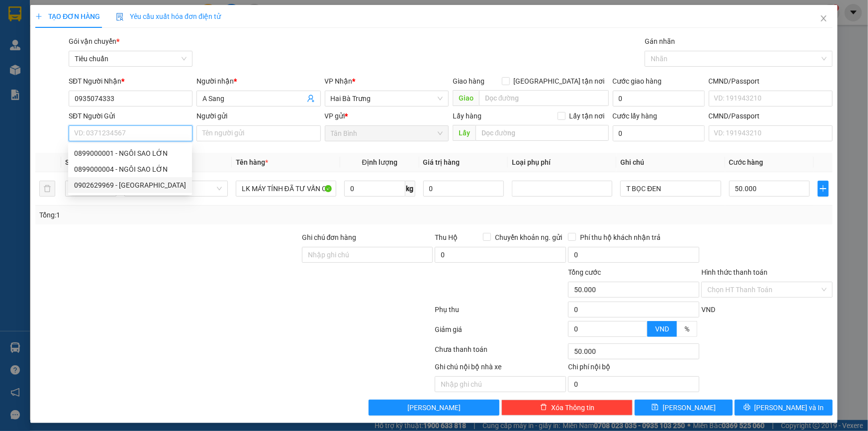 Image resolution: width=868 pixels, height=431 pixels. I want to click on div: SĐT Người Gửi, so click(130, 116).